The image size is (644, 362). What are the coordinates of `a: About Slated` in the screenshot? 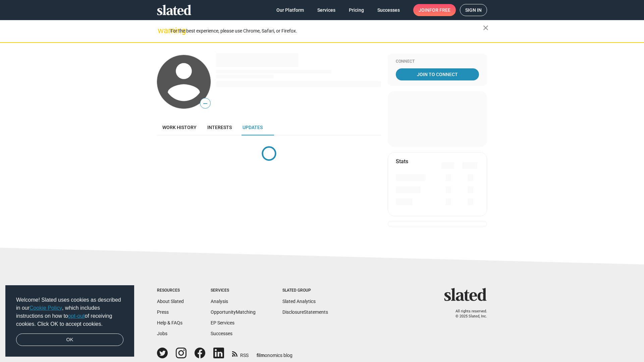 It's located at (170, 301).